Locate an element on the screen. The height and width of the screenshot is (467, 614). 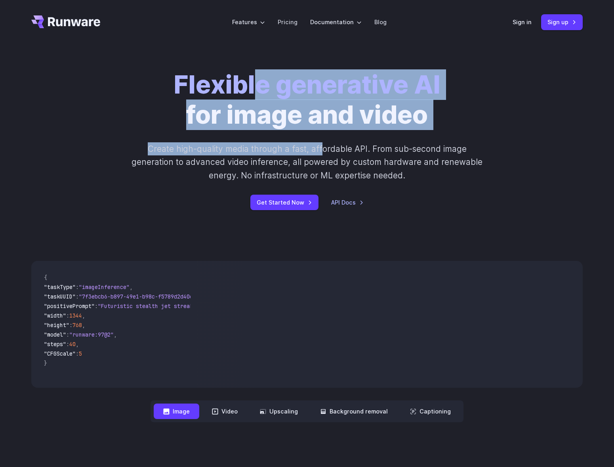
span: "taskType" is located at coordinates (60, 287).